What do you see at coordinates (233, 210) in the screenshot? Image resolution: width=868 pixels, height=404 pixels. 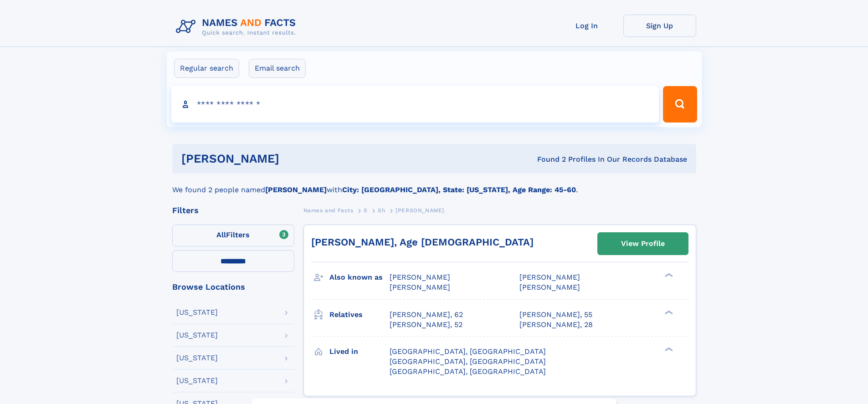 I see `div: Filters` at bounding box center [233, 210].